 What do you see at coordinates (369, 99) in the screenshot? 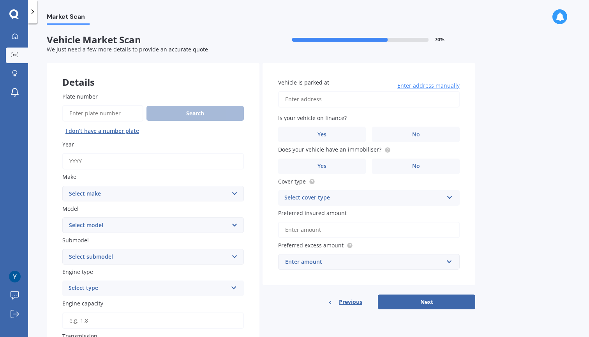
I see `input: Enter address` at bounding box center [369, 99].